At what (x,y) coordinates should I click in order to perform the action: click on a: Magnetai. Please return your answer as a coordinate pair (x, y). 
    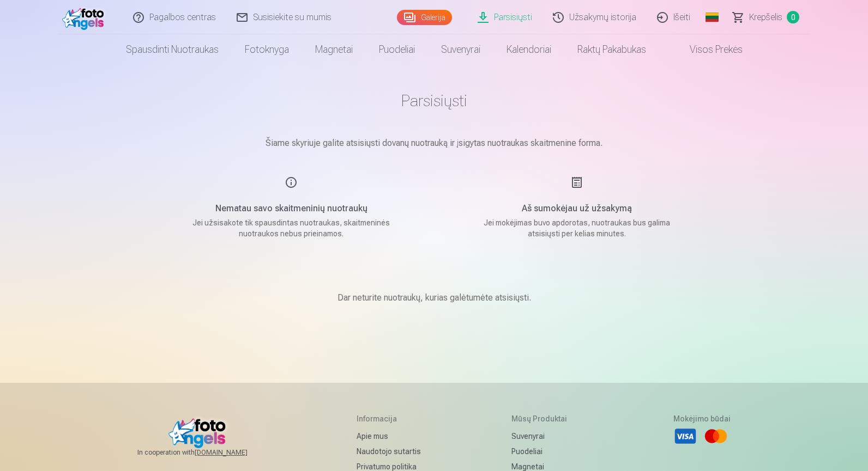
    Looking at the image, I should click on (334, 49).